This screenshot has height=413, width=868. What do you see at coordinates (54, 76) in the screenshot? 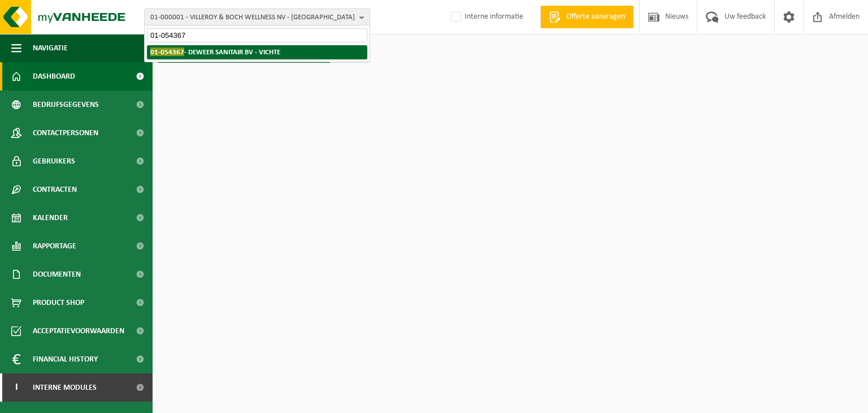
I see `span: Dashboard` at bounding box center [54, 76].